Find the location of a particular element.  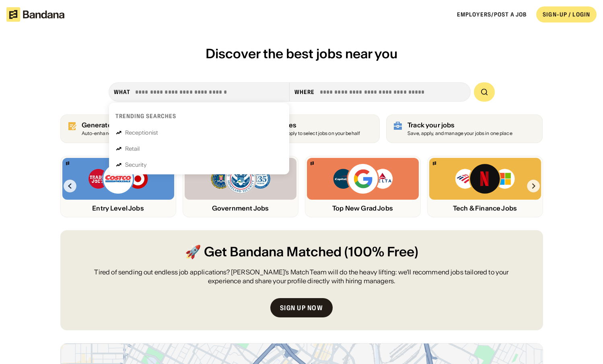

a: Bandana logoCapital One, Google, Delta logosTop New Grad Jobs is located at coordinates (362, 186).